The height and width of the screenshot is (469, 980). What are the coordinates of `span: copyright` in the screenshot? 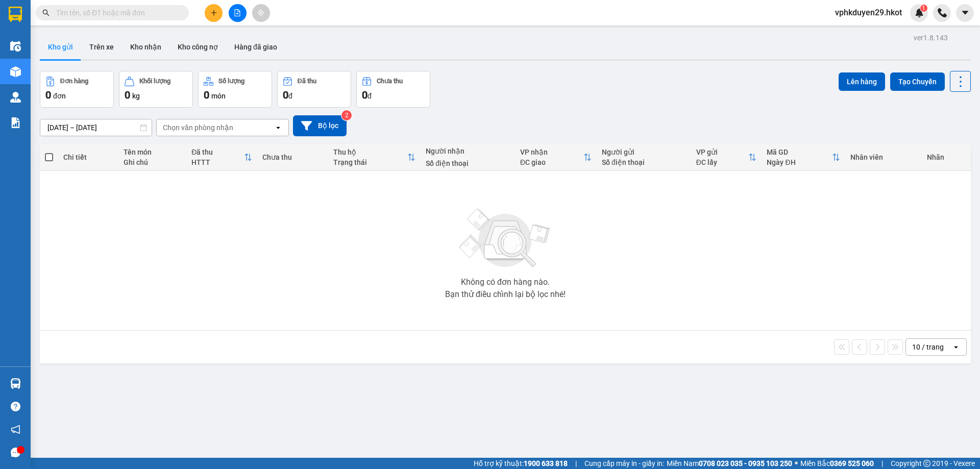 It's located at (927, 463).